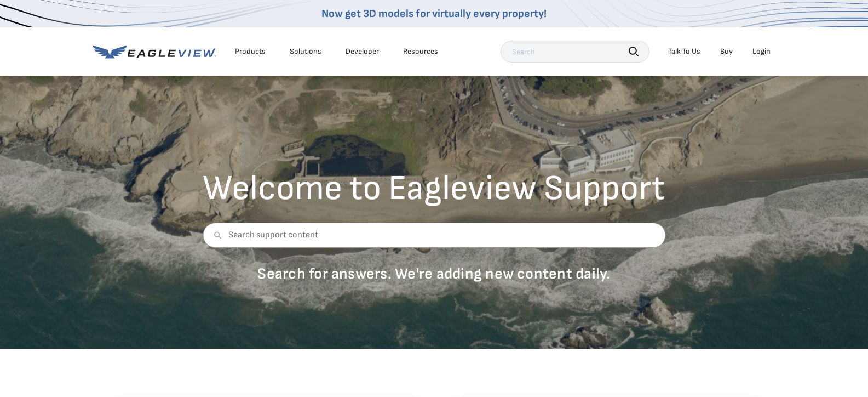 The width and height of the screenshot is (868, 397). I want to click on h2: Welcome to Eagleview Support, so click(434, 188).